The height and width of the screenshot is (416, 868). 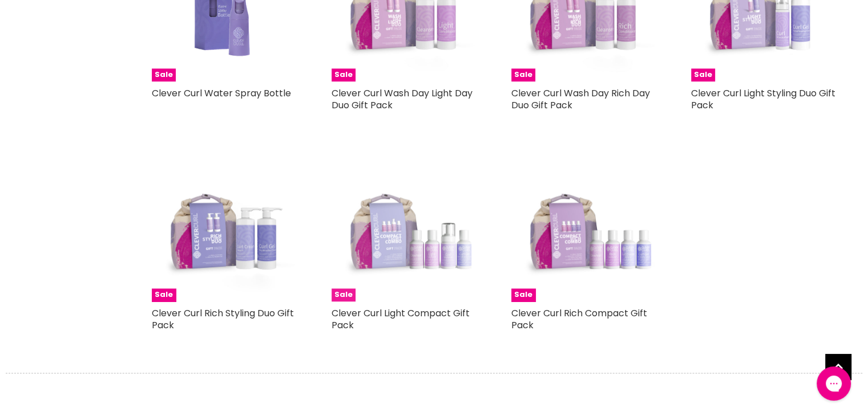 What do you see at coordinates (225, 229) in the screenshot?
I see `img: Clever Curl Rich Styling Duo Gift Pack` at bounding box center [225, 229].